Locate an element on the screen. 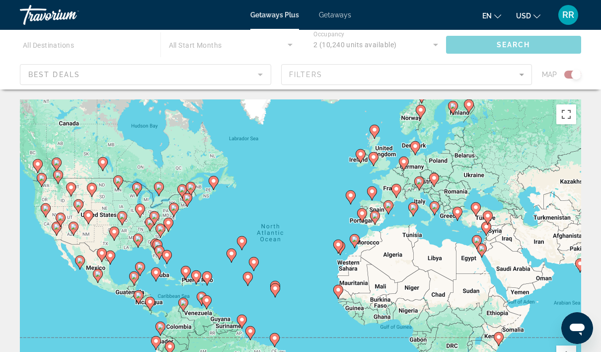 The width and height of the screenshot is (601, 352). button: Change currency is located at coordinates (528, 15).